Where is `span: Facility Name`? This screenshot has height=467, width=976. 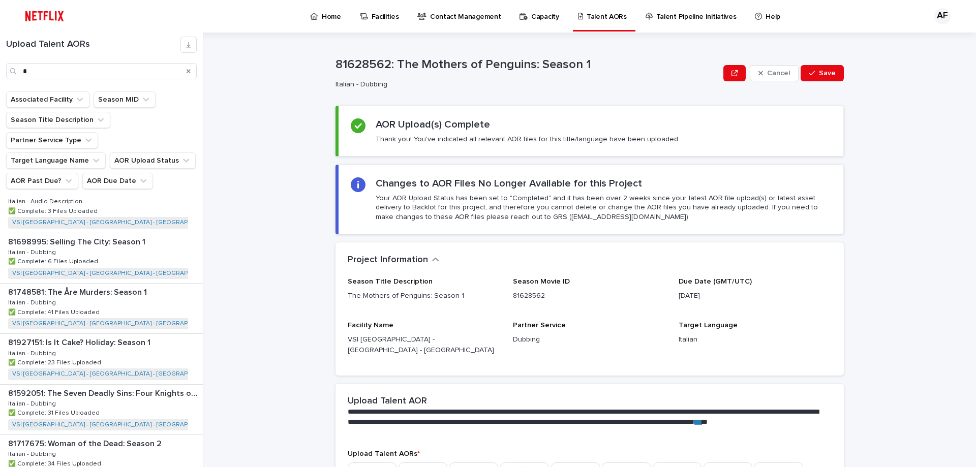
span: Facility Name is located at coordinates (371, 325).